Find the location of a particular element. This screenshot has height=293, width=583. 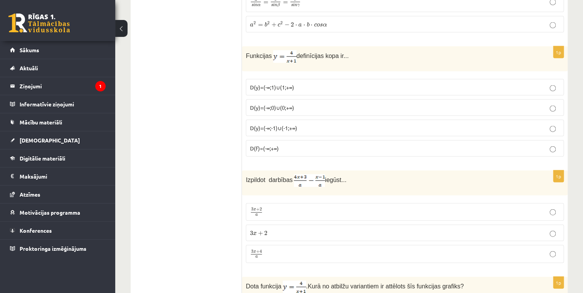

a: Rīgas 1. Tālmācības vidusskola is located at coordinates (39, 23).